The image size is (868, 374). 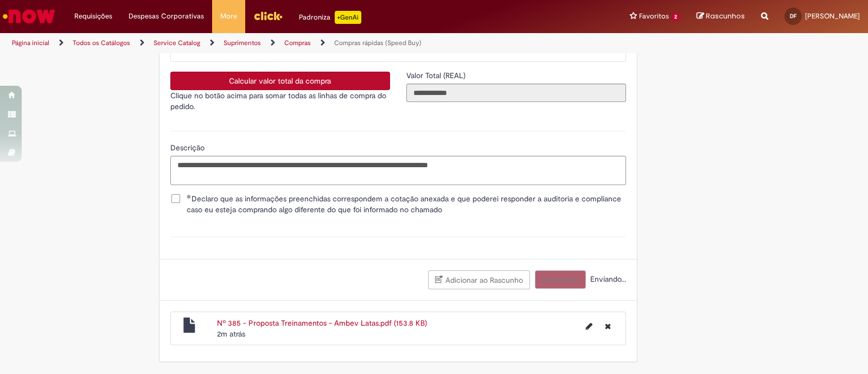 What do you see at coordinates (177, 43) in the screenshot?
I see `a: Service Catalog` at bounding box center [177, 43].